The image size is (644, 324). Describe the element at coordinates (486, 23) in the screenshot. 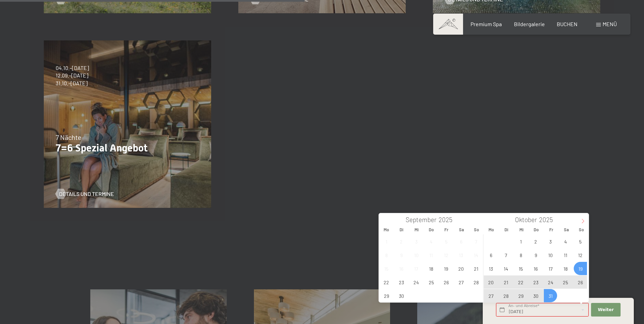

I see `span: Premium Spa` at that location.